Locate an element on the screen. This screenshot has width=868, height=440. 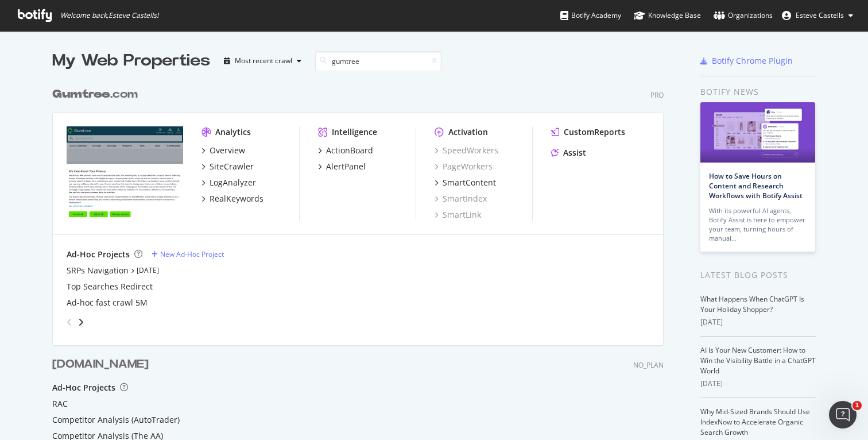
div: .com is located at coordinates (95, 94).